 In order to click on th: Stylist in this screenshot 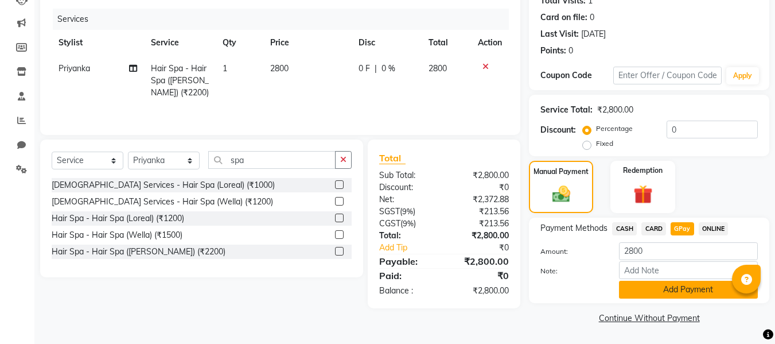, I will do `click(98, 42)`.